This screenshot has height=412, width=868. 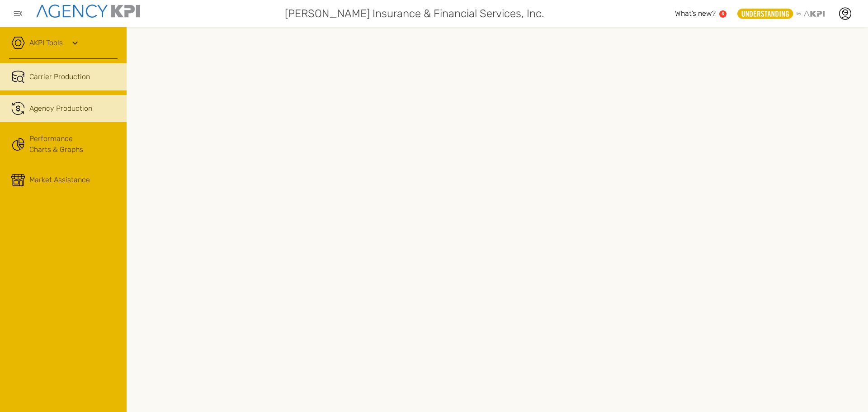 I want to click on span: Agency Production, so click(x=60, y=109).